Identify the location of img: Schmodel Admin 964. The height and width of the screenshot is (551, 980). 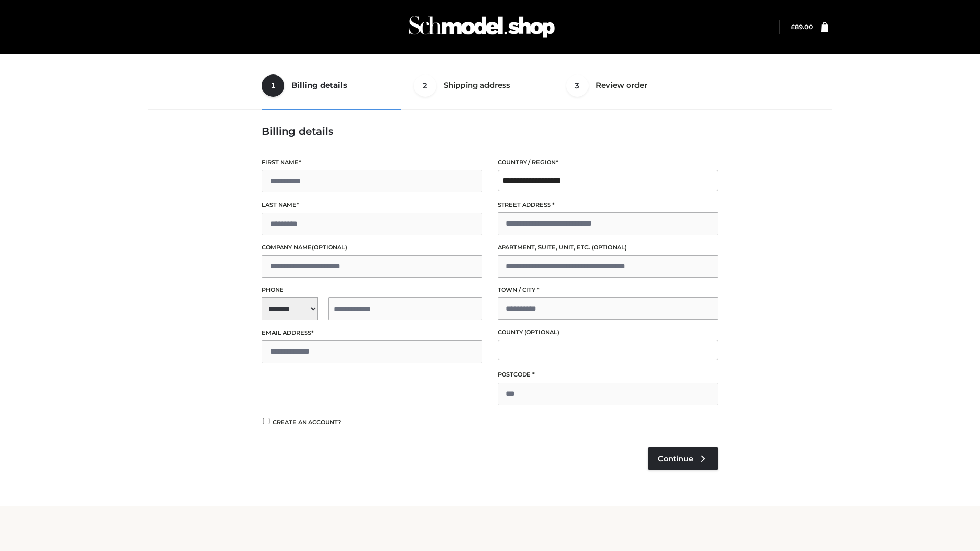
(482, 27).